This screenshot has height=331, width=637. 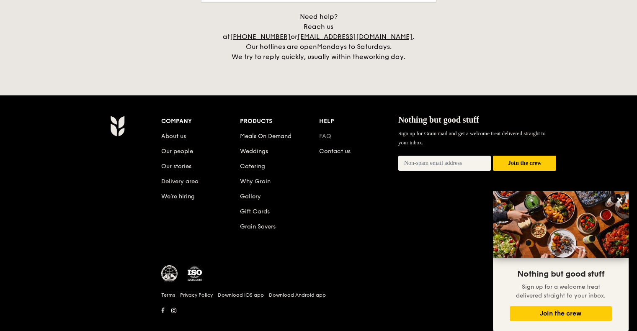 I want to click on span: Sign up for Grain mail and get a welcome treat delivered straight to your inbox., so click(x=472, y=138).